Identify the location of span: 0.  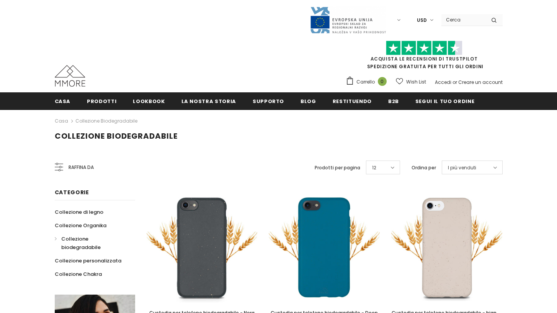
(382, 81).